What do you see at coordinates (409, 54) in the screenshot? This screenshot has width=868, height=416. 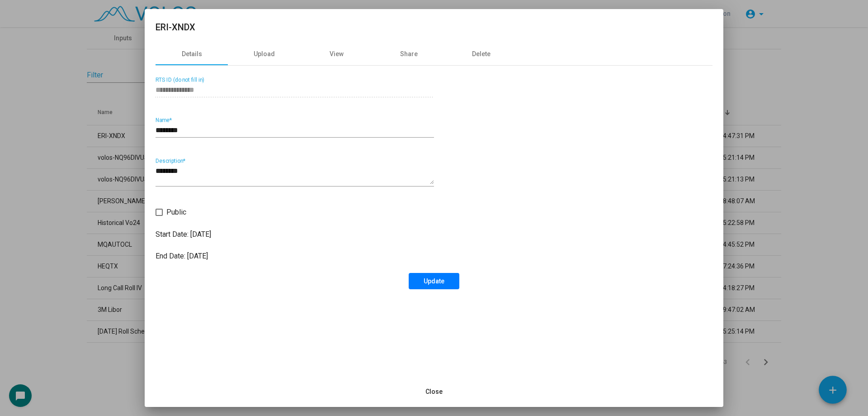 I see `div: Share` at bounding box center [409, 54].